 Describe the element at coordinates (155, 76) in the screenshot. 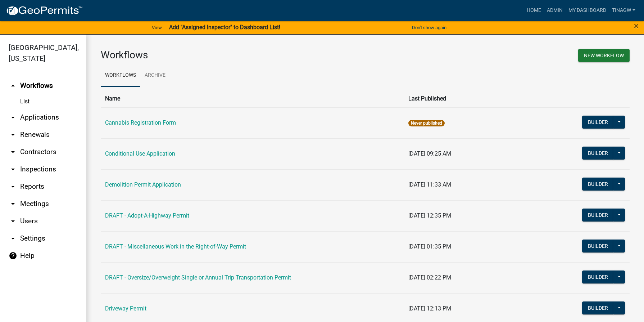

I see `a: Archive` at that location.